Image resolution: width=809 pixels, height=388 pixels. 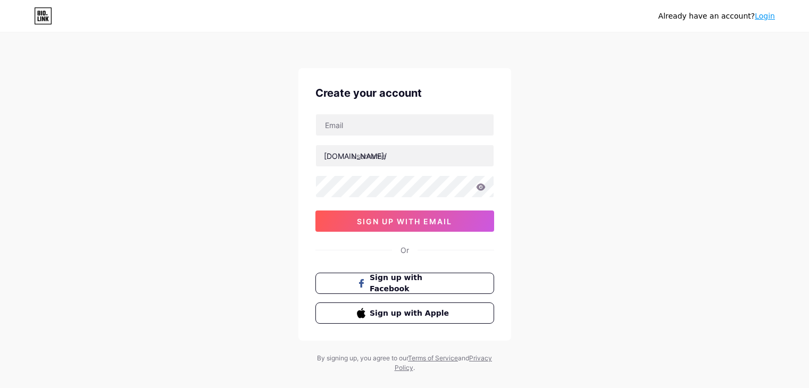 What do you see at coordinates (405, 125) in the screenshot?
I see `input: Email` at bounding box center [405, 125].